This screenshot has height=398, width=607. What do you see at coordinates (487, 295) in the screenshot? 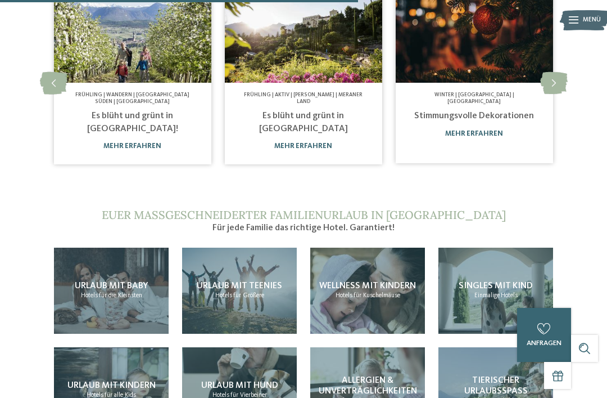
I see `span: Einmalige` at bounding box center [487, 295].